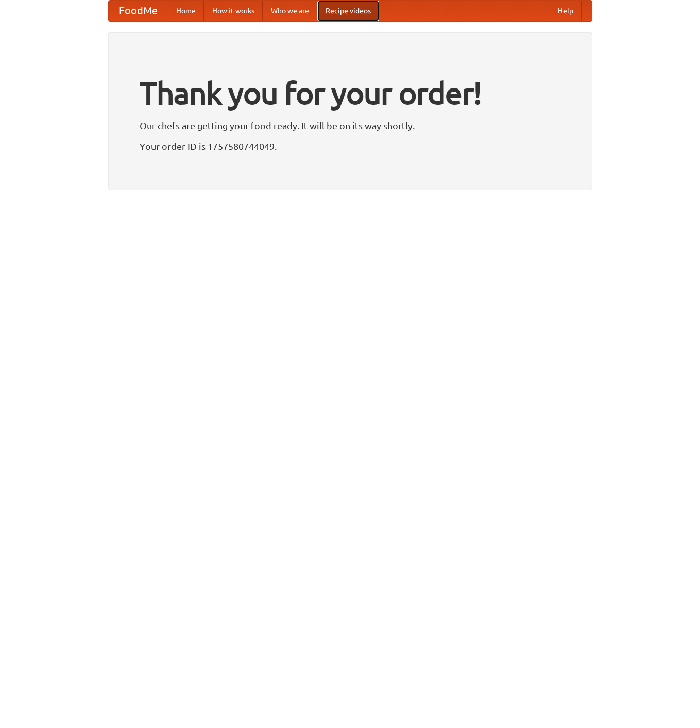 This screenshot has height=728, width=700. I want to click on a: Home, so click(186, 11).